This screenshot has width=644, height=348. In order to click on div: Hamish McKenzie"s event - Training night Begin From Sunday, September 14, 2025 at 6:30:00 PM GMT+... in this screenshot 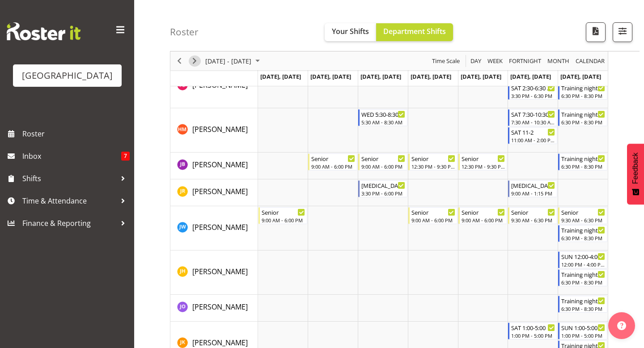, I will do `click(583, 118)`.